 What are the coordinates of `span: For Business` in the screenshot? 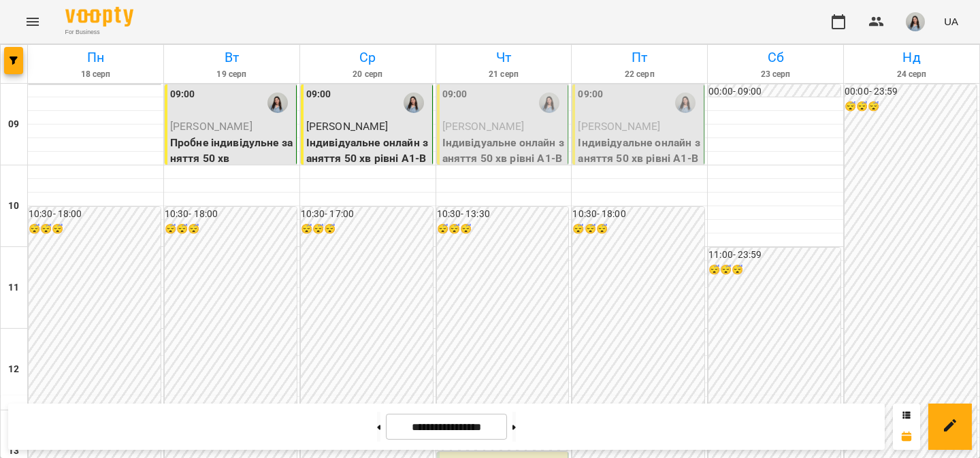 It's located at (100, 32).